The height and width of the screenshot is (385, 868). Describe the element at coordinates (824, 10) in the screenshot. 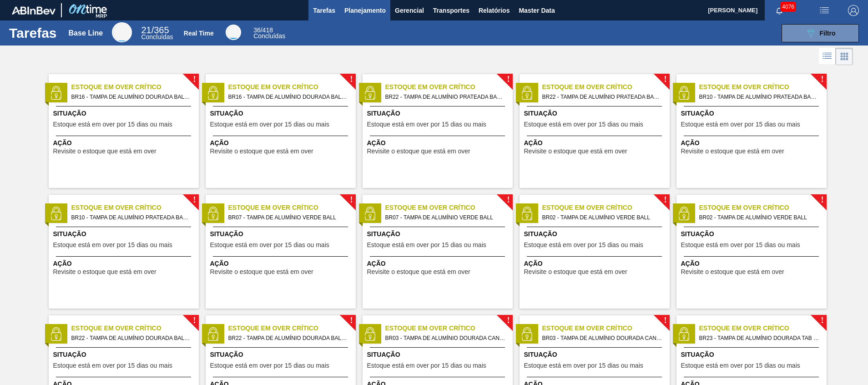

I see `img: userActions` at that location.